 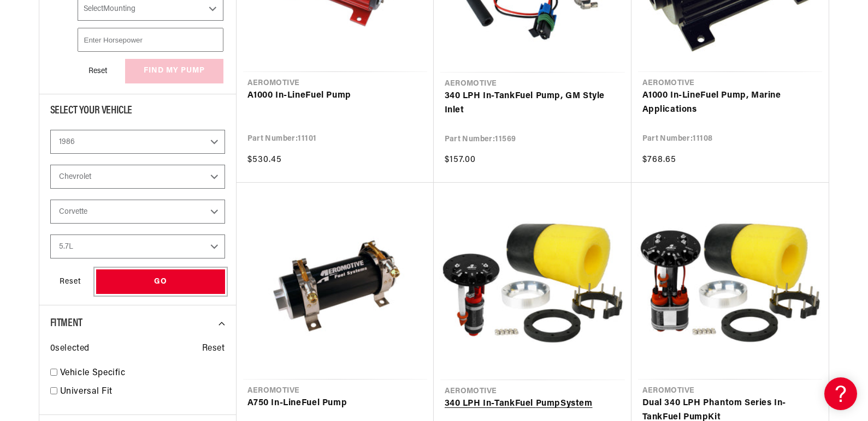 What do you see at coordinates (98, 71) in the screenshot?
I see `button: Reset` at bounding box center [98, 71].